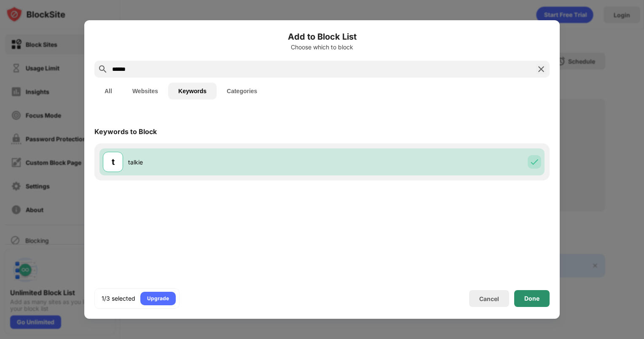 The height and width of the screenshot is (339, 644). Describe the element at coordinates (225, 162) in the screenshot. I see `div: talkie` at that location.